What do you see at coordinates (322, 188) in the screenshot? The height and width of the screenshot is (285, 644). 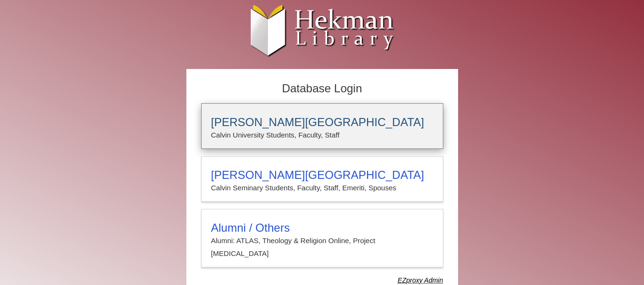 I see `p: Calvin Seminary Students, Faculty, Staff, Emeriti, Spouses` at bounding box center [322, 188].